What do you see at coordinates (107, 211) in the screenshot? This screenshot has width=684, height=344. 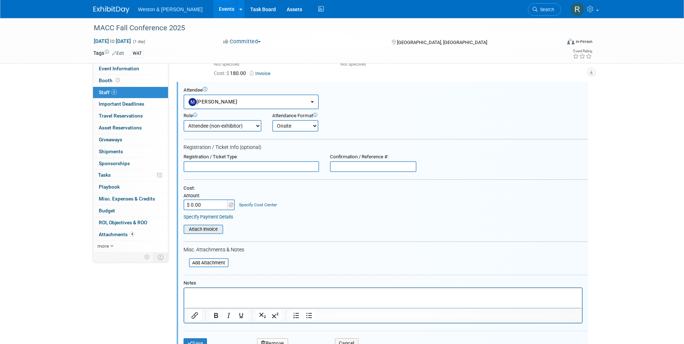 I see `span: Budget` at bounding box center [107, 211].